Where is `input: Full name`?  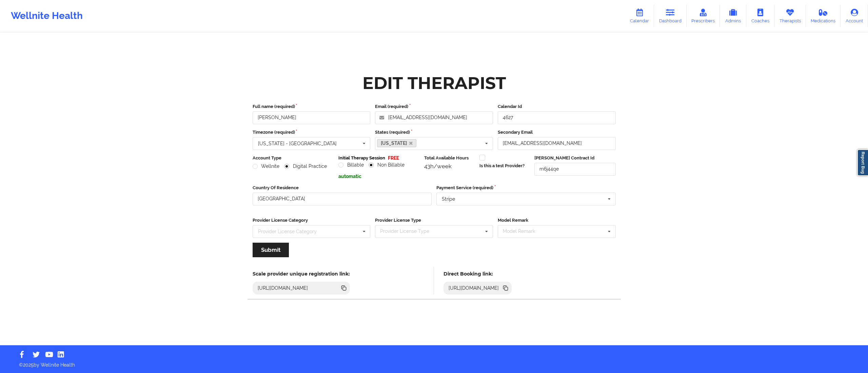 input: Full name is located at coordinates (312, 118).